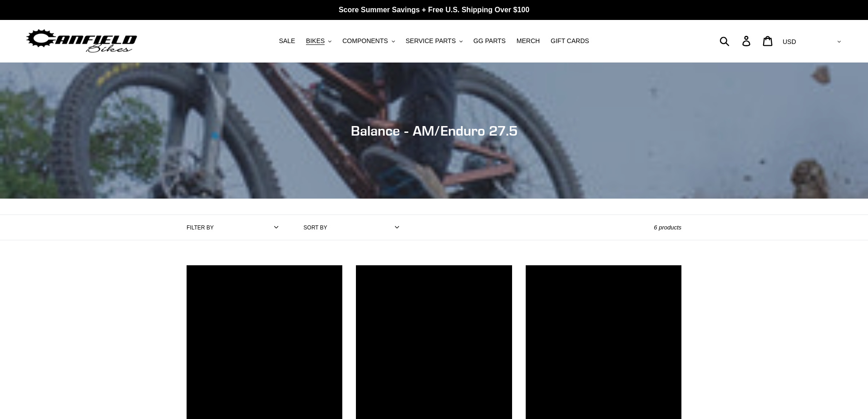 The image size is (868, 419). What do you see at coordinates (365, 41) in the screenshot?
I see `span: COMPONENTS` at bounding box center [365, 41].